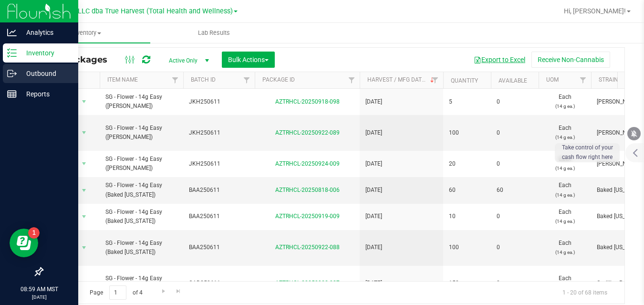 The width and height of the screenshot is (644, 305). Describe the element at coordinates (248, 60) in the screenshot. I see `span: Bulk Actions` at that location.